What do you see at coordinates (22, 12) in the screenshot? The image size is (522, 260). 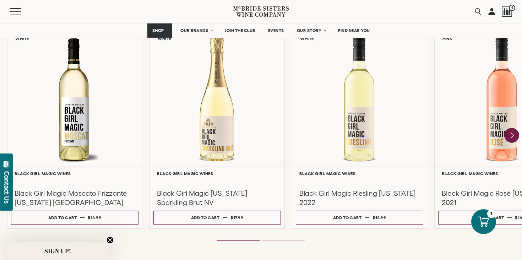 I see `button: Mobile Menu Trigger` at bounding box center [22, 12].